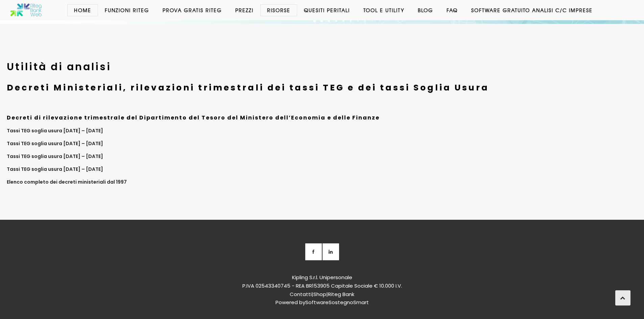  I want to click on div: Kipling S.r.l. Unipersonale P.IVA 02543340745 - REA BR153905 Capitale Sociale € 10.000 I.V. | | P..., so click(322, 295).